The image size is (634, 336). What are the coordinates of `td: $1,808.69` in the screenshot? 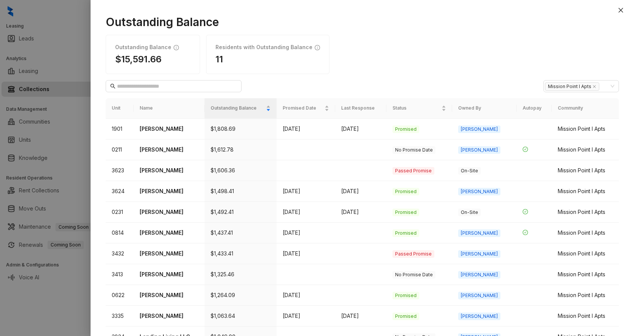 It's located at (241, 129).